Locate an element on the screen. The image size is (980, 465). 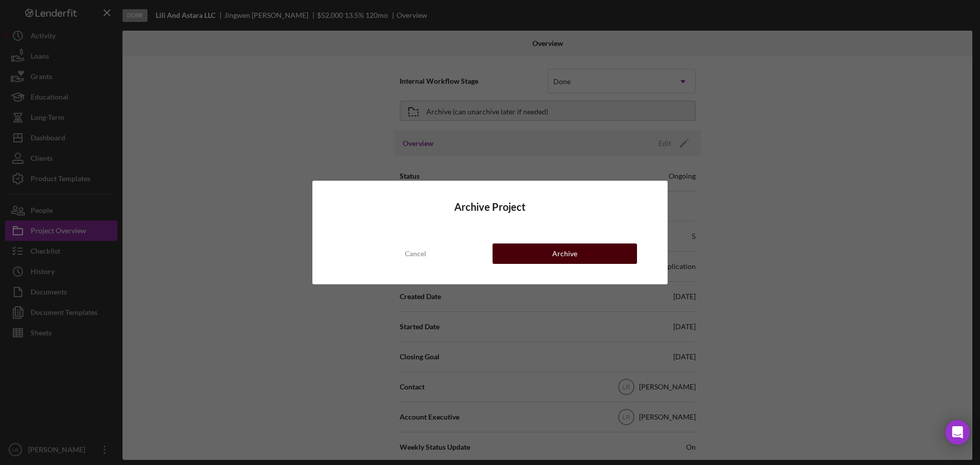
div: Archive is located at coordinates (565, 253).